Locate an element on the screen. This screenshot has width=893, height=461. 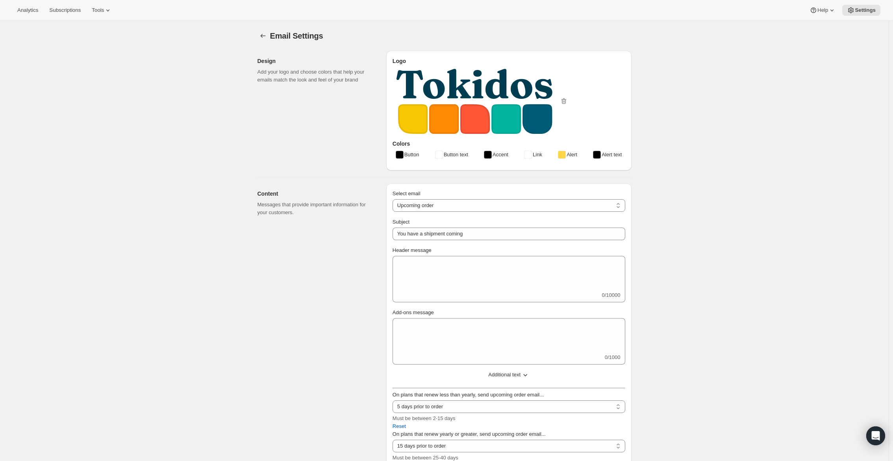
span: Additional text is located at coordinates (504, 375).